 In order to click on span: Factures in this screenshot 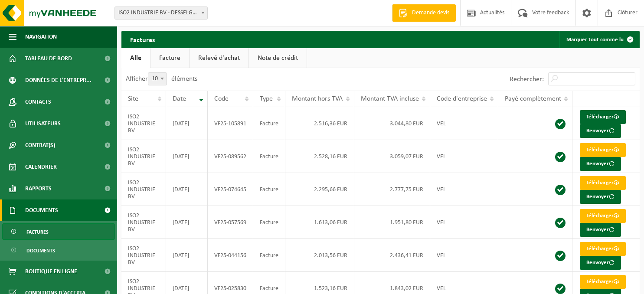, I will do `click(37, 232)`.